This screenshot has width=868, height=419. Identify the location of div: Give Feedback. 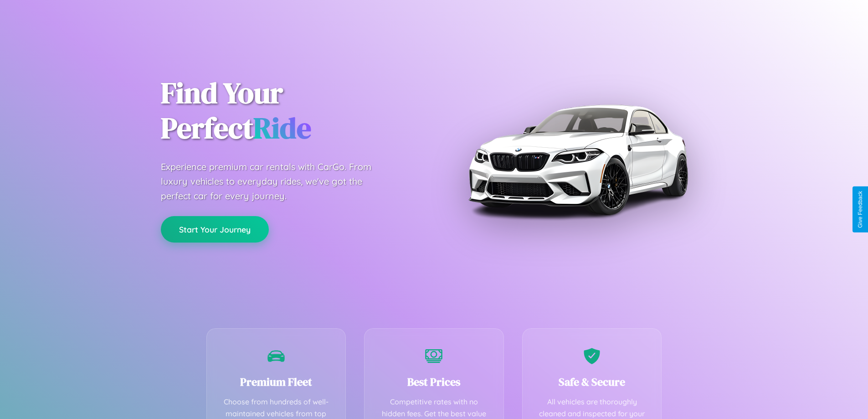
(860, 209).